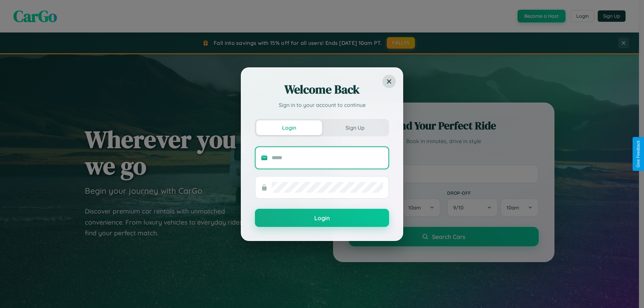  What do you see at coordinates (322, 90) in the screenshot?
I see `h2: Welcome Back` at bounding box center [322, 90].